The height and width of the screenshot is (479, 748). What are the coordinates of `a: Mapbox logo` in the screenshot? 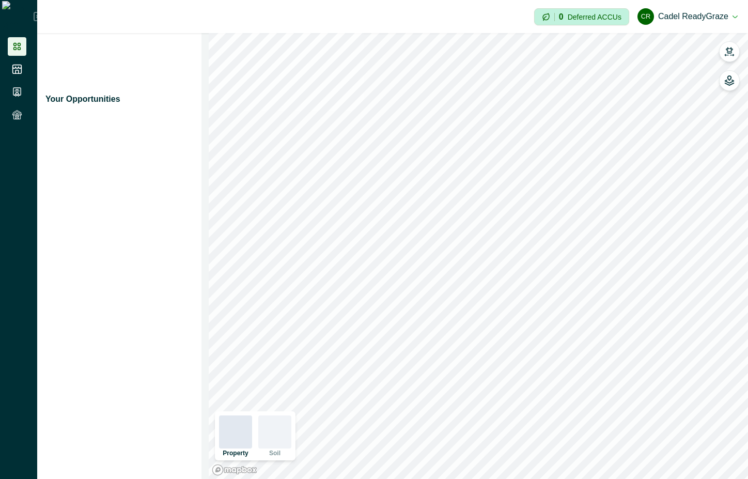 It's located at (234, 469).